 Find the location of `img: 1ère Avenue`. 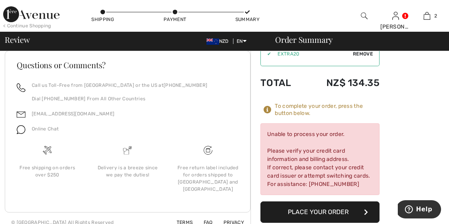

img: 1ère Avenue is located at coordinates (31, 14).